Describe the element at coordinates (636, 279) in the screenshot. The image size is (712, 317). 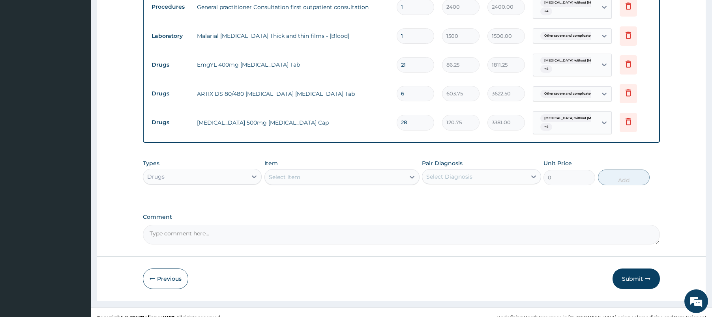
I see `button: Submit` at that location.